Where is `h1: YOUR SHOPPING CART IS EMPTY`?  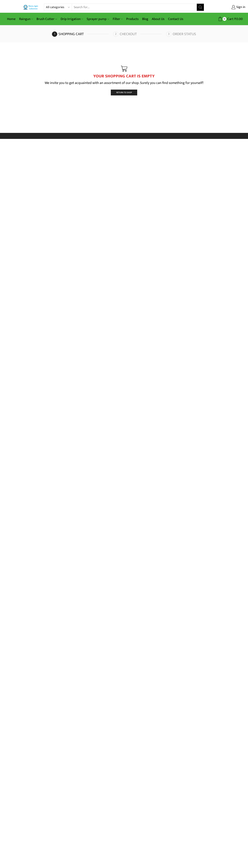 h1: YOUR SHOPPING CART IS EMPTY is located at coordinates (124, 76).